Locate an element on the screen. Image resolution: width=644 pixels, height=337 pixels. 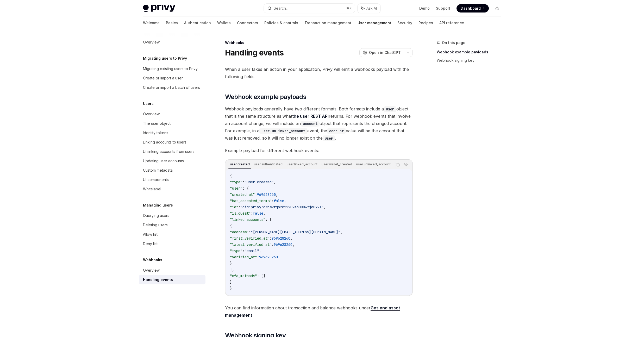
a: Whitelabel is located at coordinates (172, 189).